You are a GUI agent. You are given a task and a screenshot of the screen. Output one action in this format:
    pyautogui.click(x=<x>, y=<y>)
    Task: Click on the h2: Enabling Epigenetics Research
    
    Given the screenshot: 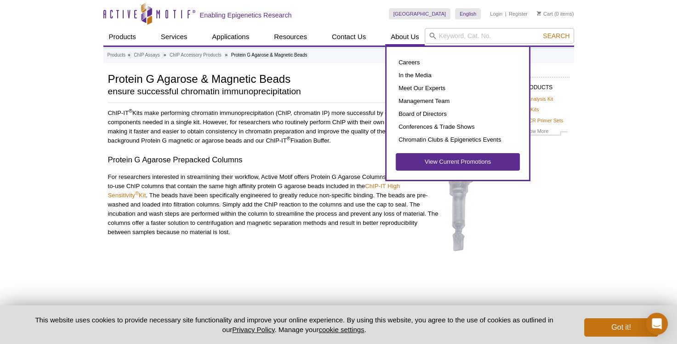 What is the action you would take?
    pyautogui.click(x=246, y=15)
    